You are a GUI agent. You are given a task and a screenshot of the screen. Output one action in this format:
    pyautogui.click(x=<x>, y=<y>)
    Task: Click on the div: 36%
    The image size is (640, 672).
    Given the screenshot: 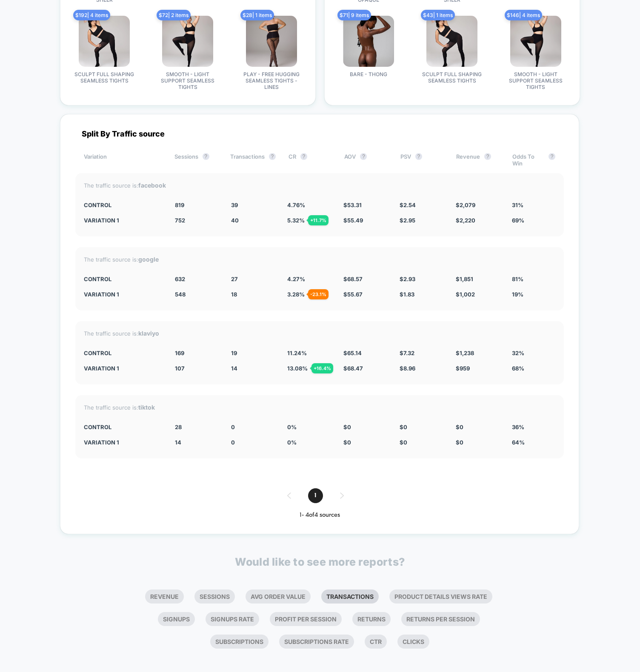 What is the action you would take?
    pyautogui.click(x=534, y=427)
    